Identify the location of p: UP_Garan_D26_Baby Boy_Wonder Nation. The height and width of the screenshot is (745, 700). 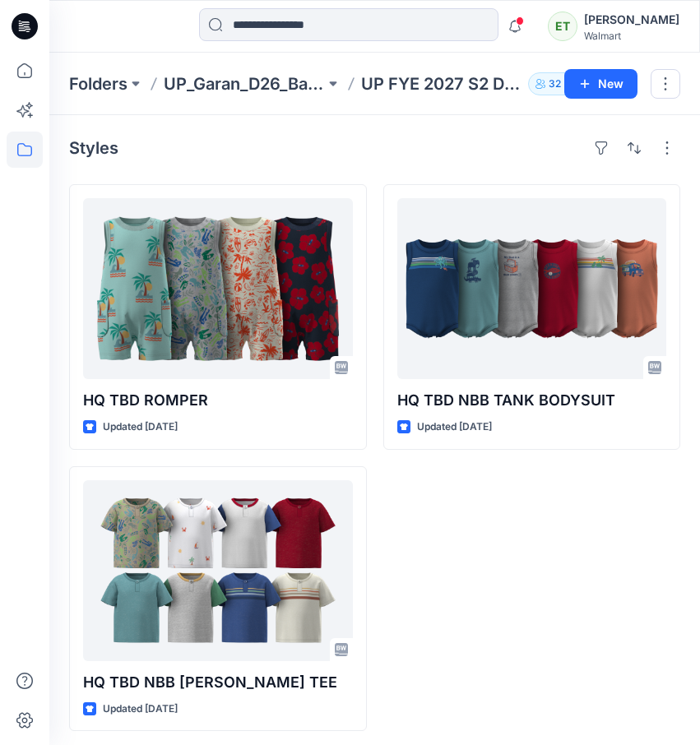
(244, 84).